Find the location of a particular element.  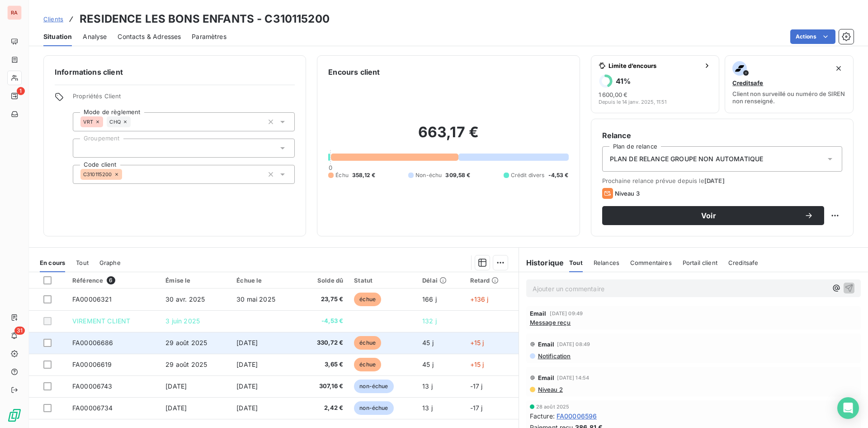

span: 3,65 € is located at coordinates (324, 365).